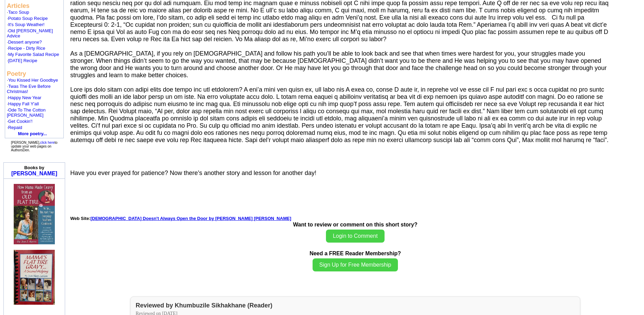  I want to click on button: Login to Comment, so click(355, 235).